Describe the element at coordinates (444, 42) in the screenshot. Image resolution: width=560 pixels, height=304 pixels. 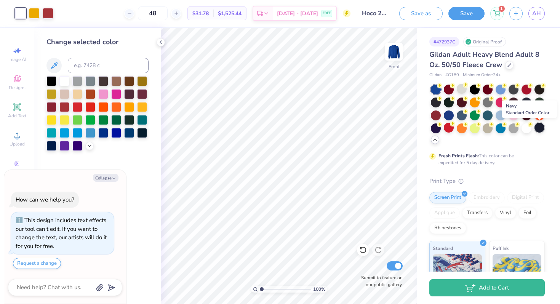
I see `div: # 472937C` at that location.